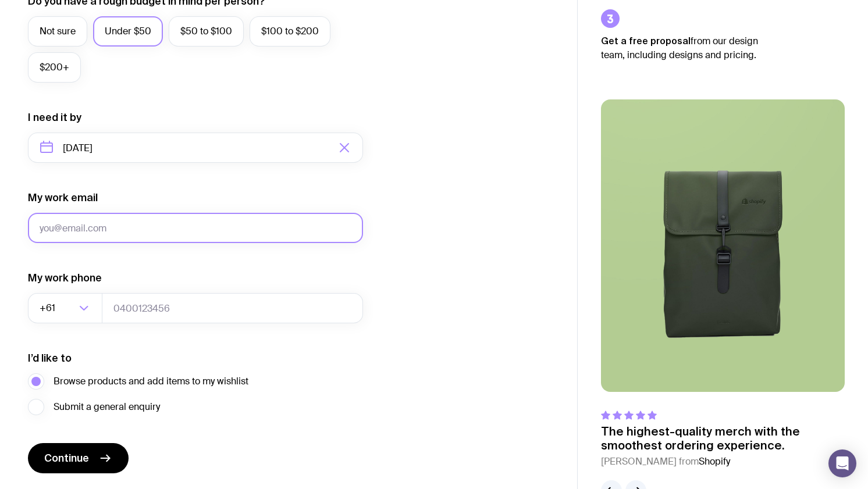  I want to click on input: you@email.com, so click(195, 228).